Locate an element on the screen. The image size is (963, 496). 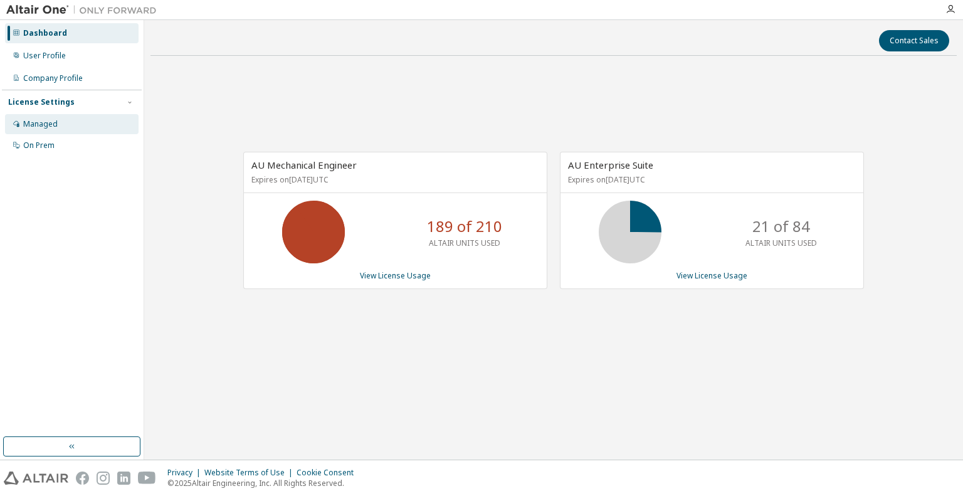
div: User Profile is located at coordinates (45, 56).